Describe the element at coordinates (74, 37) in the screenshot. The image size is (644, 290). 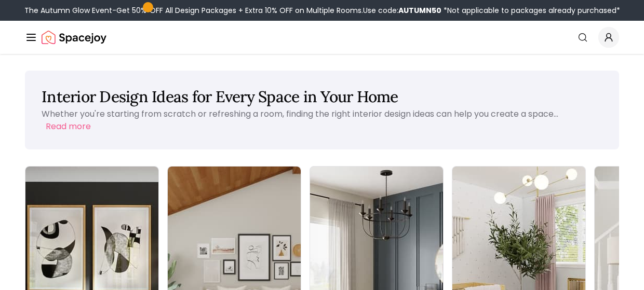
I see `a: Spacejoy` at that location.